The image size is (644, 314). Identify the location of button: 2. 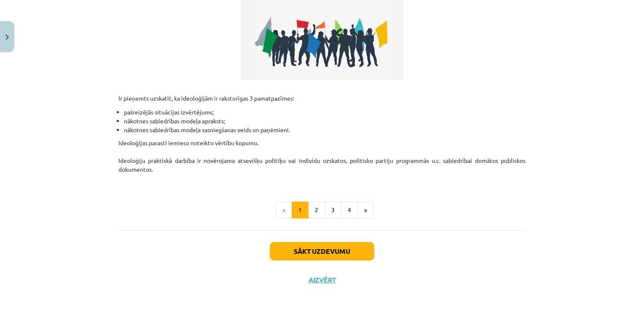
(317, 210).